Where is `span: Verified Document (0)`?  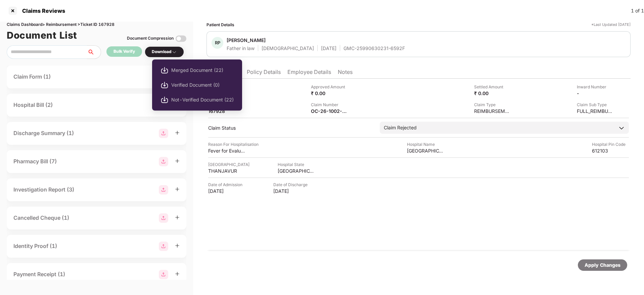
span: Verified Document (0) is located at coordinates (202, 85).